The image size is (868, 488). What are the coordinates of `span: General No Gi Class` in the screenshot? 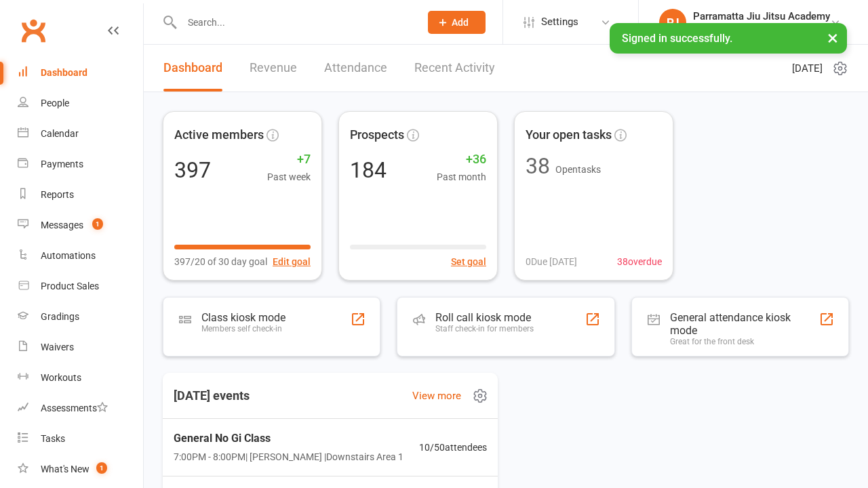 It's located at (288, 439).